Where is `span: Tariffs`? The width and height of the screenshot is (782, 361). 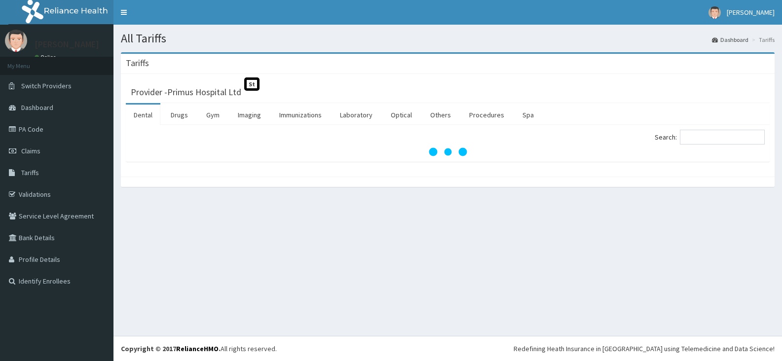 span: Tariffs is located at coordinates (30, 173).